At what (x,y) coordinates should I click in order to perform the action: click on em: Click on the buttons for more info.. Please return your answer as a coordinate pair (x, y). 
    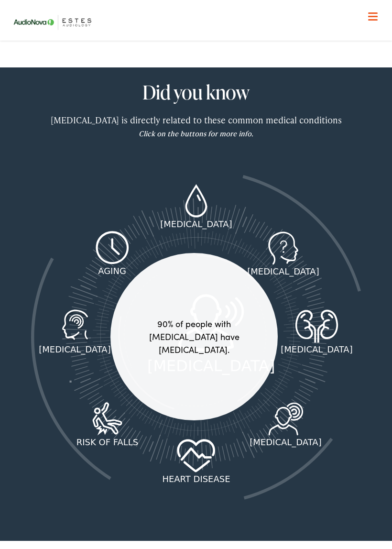
    Looking at the image, I should click on (196, 133).